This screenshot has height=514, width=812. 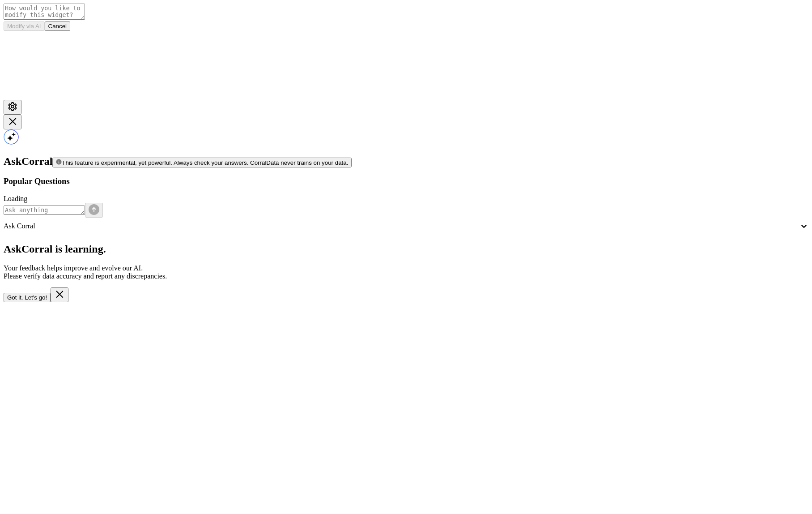 What do you see at coordinates (406, 249) in the screenshot?
I see `h2: AskCorral is learning.` at bounding box center [406, 249].